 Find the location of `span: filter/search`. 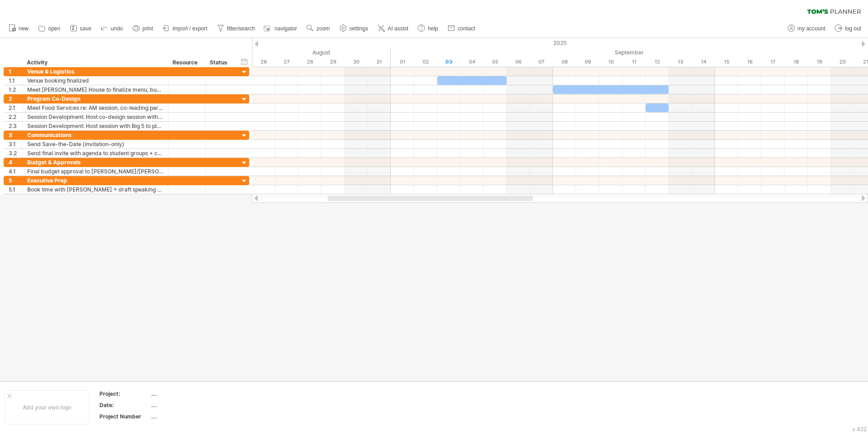

span: filter/search is located at coordinates (241, 28).